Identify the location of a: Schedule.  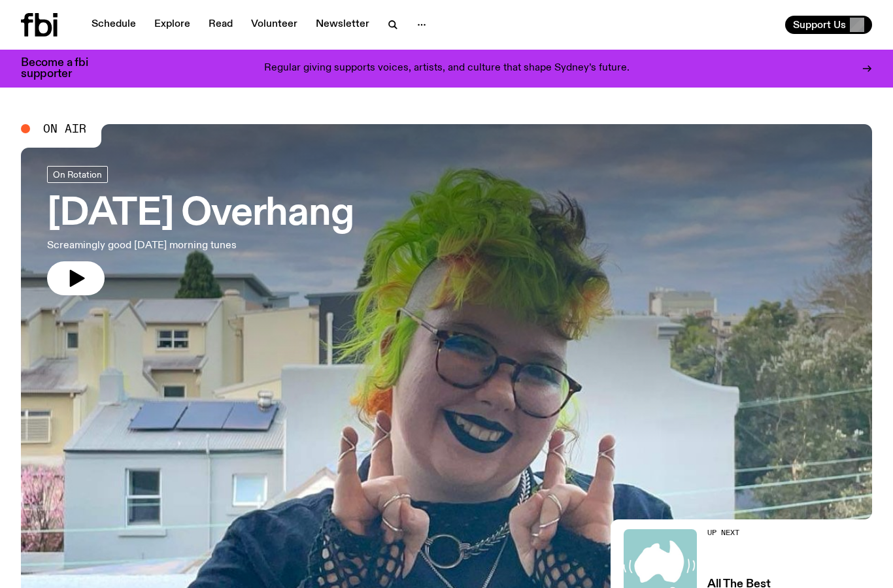
(114, 25).